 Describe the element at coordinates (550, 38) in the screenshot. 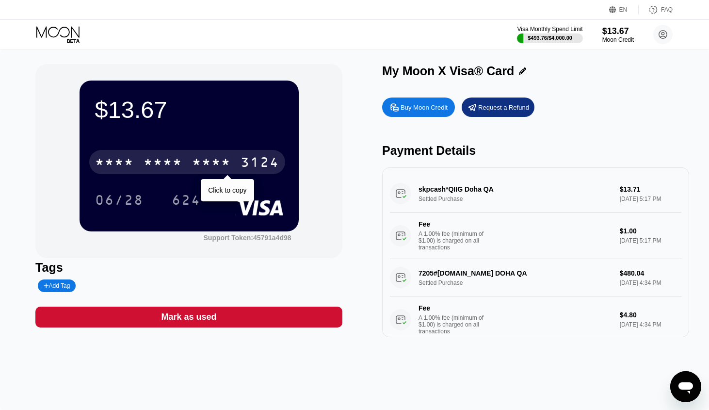

I see `div: $493.76 / $4,000.00` at that location.